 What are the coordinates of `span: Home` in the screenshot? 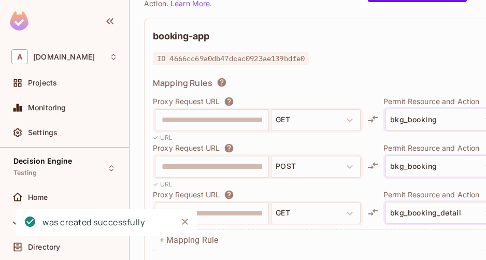 It's located at (38, 197).